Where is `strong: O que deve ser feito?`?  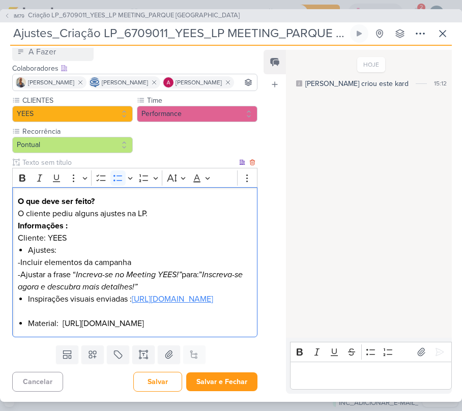
strong: O que deve ser feito? is located at coordinates (56, 202).